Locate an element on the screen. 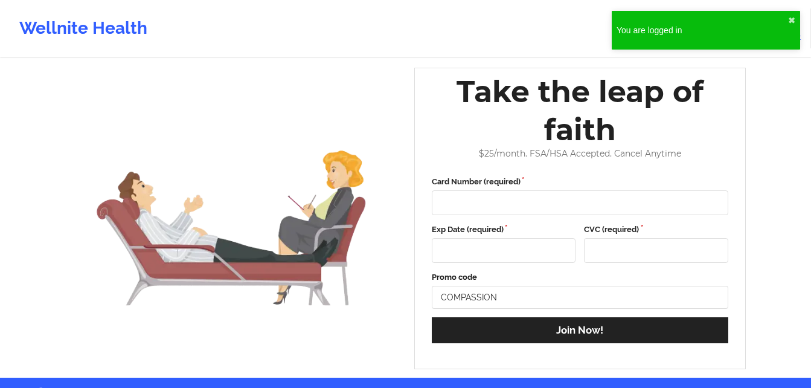 This screenshot has height=388, width=811. button: close is located at coordinates (791, 21).